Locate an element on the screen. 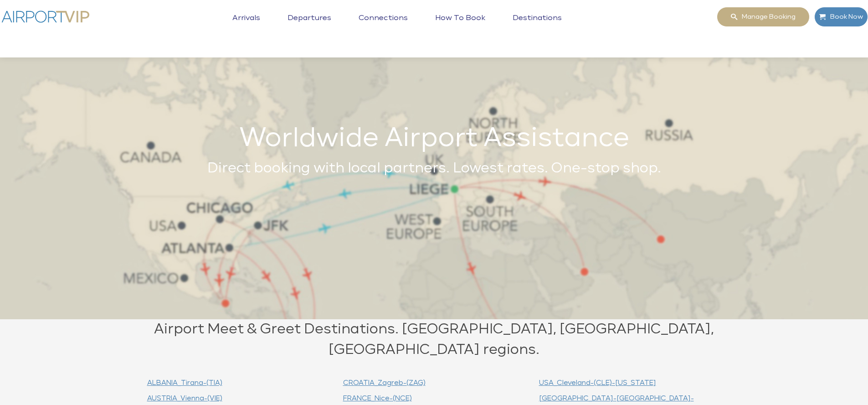 The width and height of the screenshot is (868, 405). a: Arrivals is located at coordinates (246, 25).